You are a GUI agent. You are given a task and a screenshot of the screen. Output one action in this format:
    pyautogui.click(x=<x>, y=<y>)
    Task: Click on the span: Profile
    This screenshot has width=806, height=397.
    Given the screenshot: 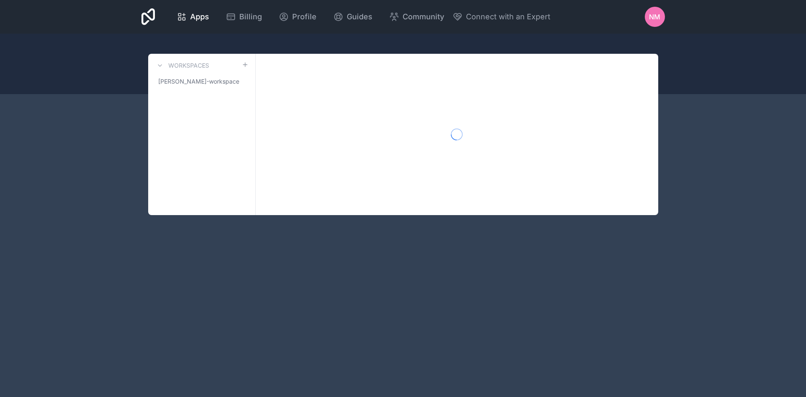 What is the action you would take?
    pyautogui.click(x=304, y=17)
    